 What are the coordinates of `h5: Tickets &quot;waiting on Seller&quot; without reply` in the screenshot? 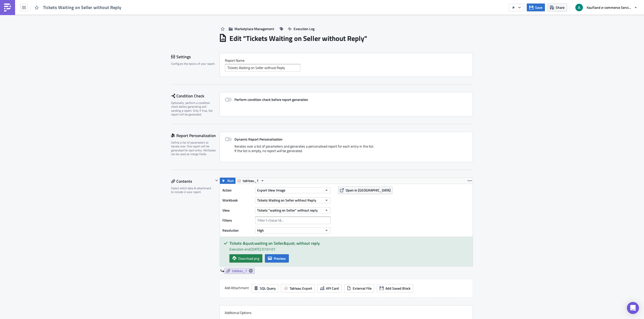 It's located at (349, 244).